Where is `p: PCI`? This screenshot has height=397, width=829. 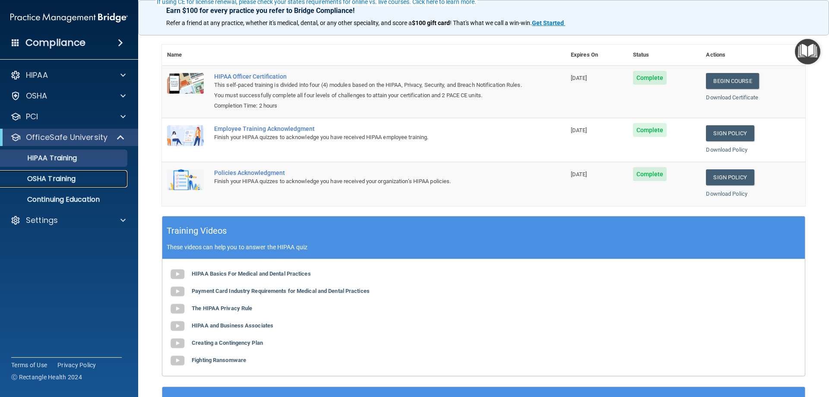 p: PCI is located at coordinates (32, 117).